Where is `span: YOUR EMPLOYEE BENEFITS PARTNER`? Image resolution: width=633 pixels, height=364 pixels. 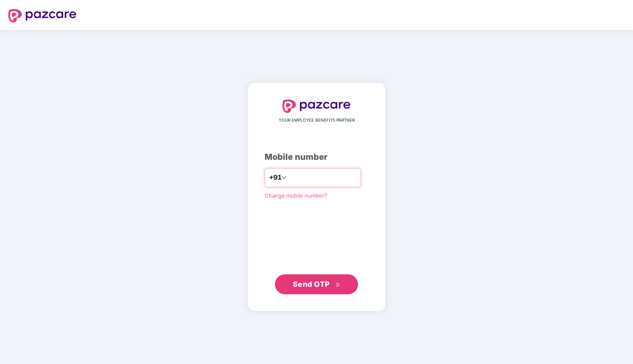 span: YOUR EMPLOYEE BENEFITS PARTNER is located at coordinates (316, 120).